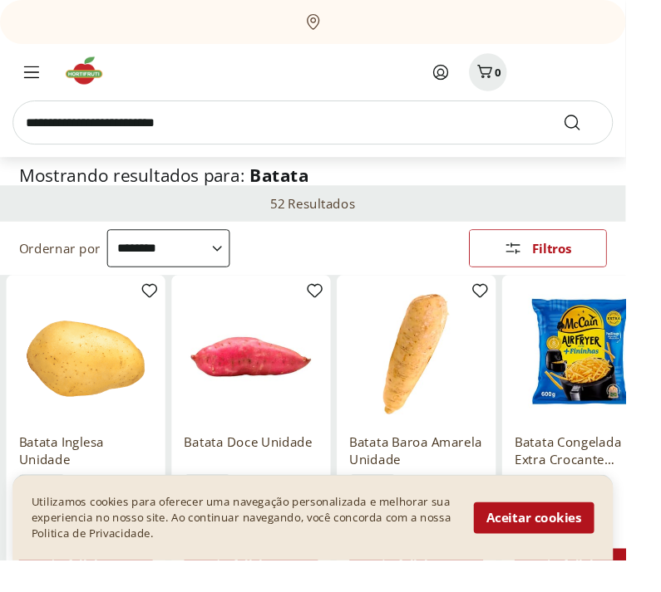 Image resolution: width=661 pixels, height=592 pixels. Describe the element at coordinates (567, 263) in the screenshot. I see `button: Filtros` at that location.